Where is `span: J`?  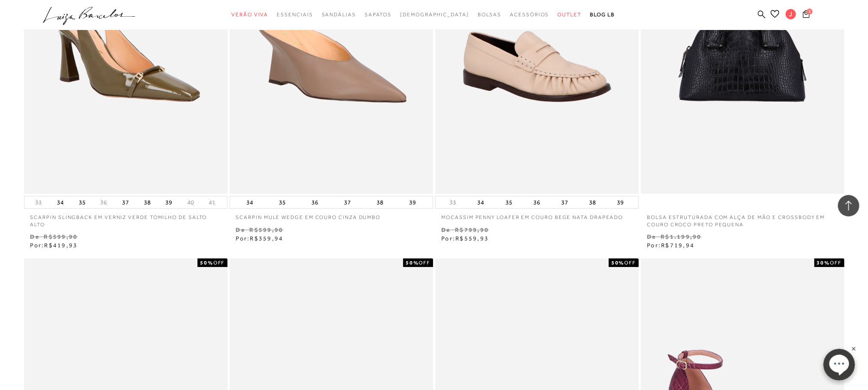
span: J is located at coordinates (791, 14).